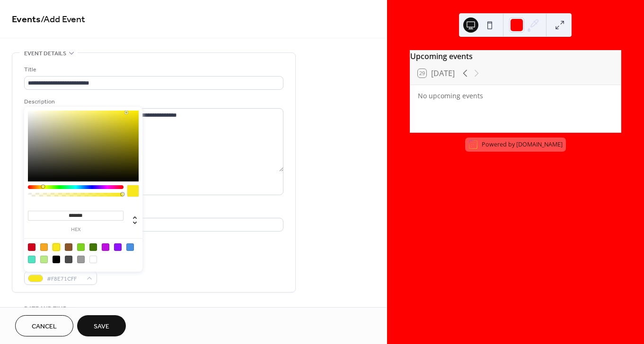 The width and height of the screenshot is (644, 344). Describe the element at coordinates (64, 279) in the screenshot. I see `span: #F8E71CFF` at that location.